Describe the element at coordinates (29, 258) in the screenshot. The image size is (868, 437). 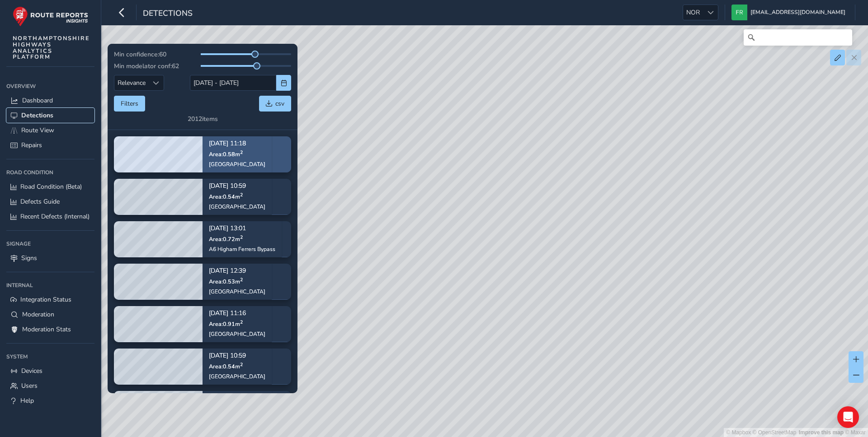
I see `span: Signs` at that location.